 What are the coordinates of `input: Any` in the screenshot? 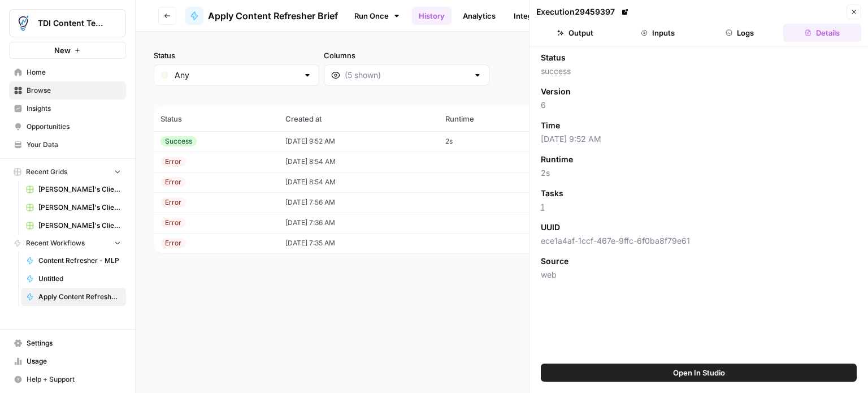 It's located at (236, 75).